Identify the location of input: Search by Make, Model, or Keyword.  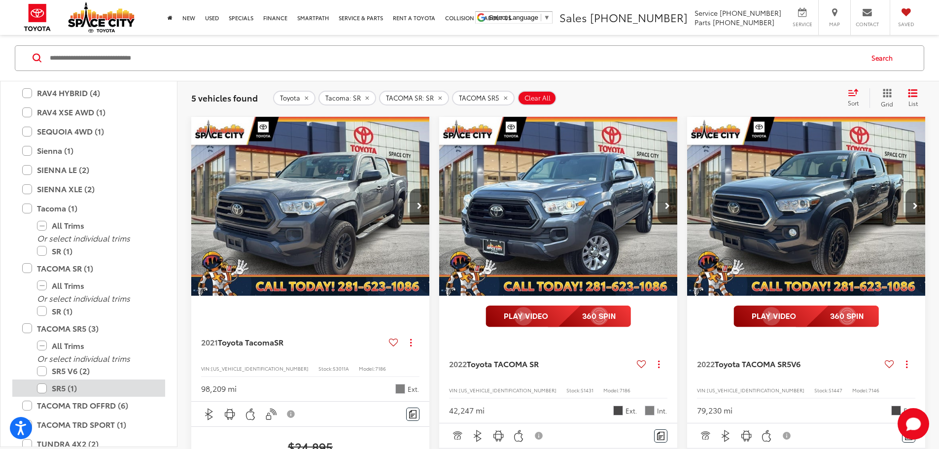
(456, 58).